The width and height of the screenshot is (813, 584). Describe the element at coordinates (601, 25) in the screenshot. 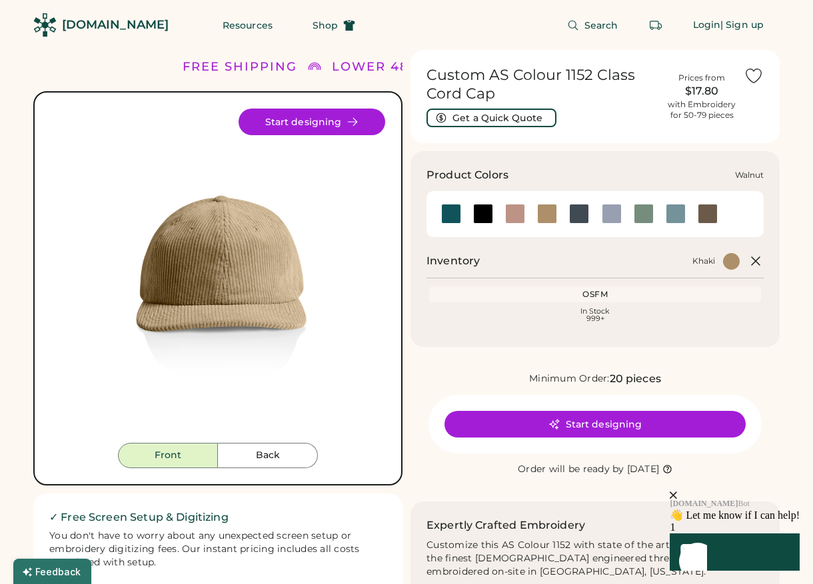

I see `span: Search` at that location.